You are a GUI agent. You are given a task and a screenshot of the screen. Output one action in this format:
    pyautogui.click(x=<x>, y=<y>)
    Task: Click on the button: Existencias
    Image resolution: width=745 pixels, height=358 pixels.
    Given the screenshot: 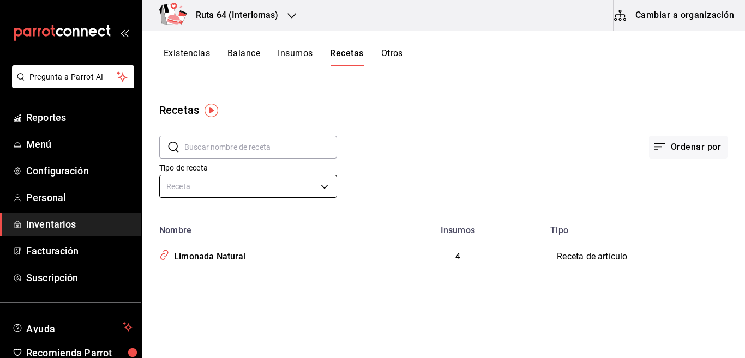 What is the action you would take?
    pyautogui.click(x=186, y=57)
    